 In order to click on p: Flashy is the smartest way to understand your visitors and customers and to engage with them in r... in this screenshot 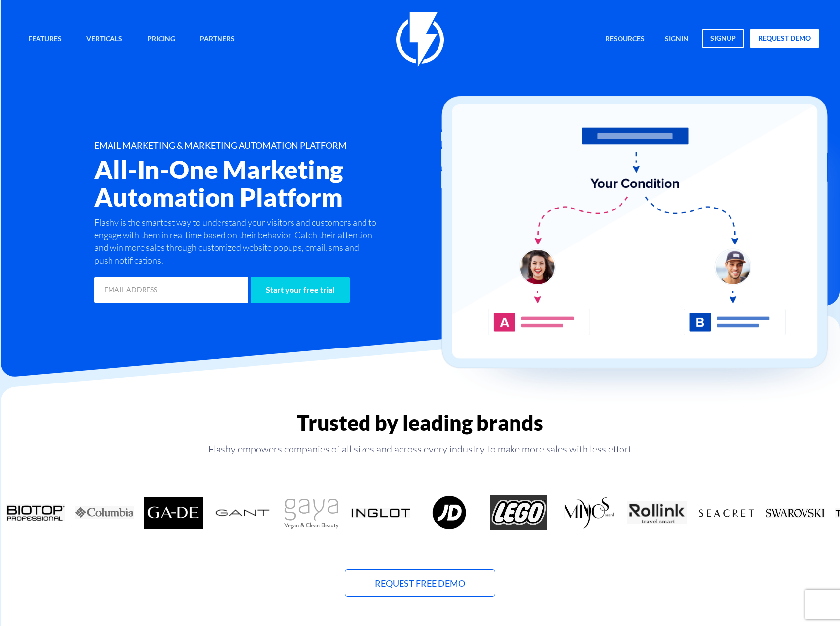, I will do `click(237, 242)`.